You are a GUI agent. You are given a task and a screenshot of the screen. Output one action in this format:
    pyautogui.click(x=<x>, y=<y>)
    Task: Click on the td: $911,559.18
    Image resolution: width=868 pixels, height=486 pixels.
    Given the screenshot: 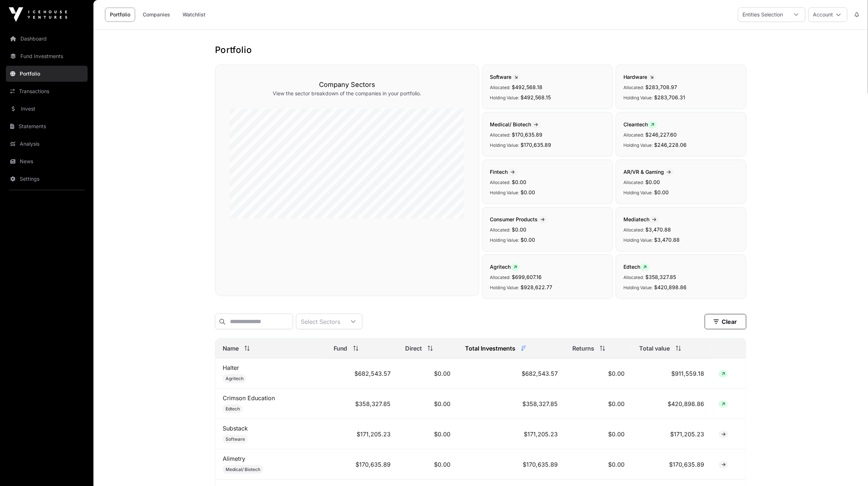 What is the action you would take?
    pyautogui.click(x=672, y=373)
    